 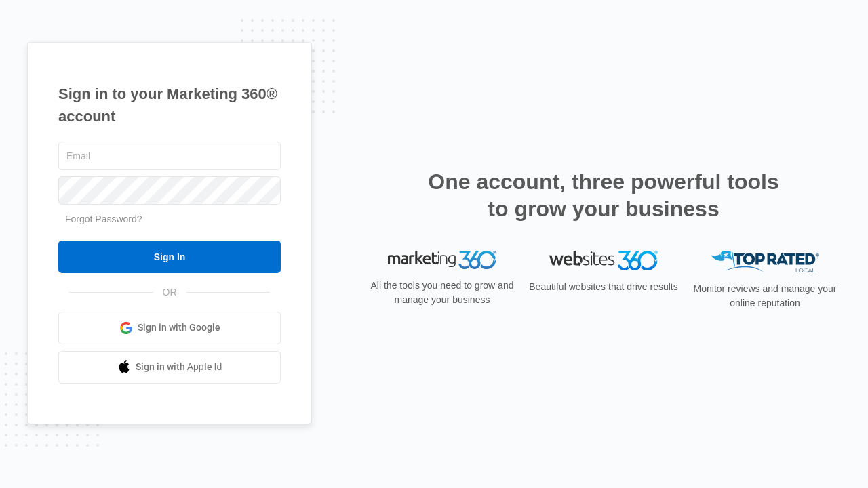 What do you see at coordinates (170, 367) in the screenshot?
I see `a: Sign in with Apple Id` at bounding box center [170, 367].